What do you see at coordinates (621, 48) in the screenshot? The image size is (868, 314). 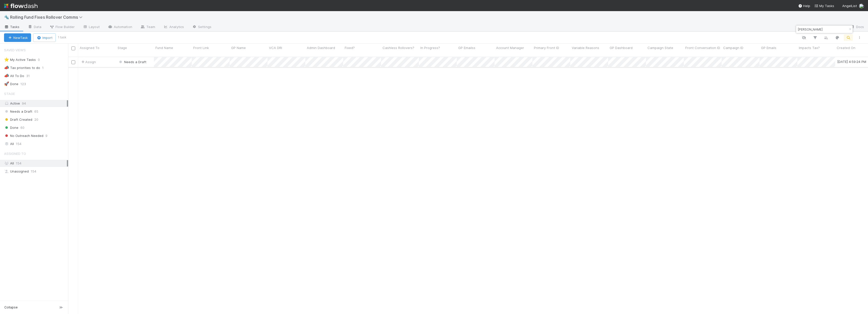 I see `span: GP Dashboard` at bounding box center [621, 48].